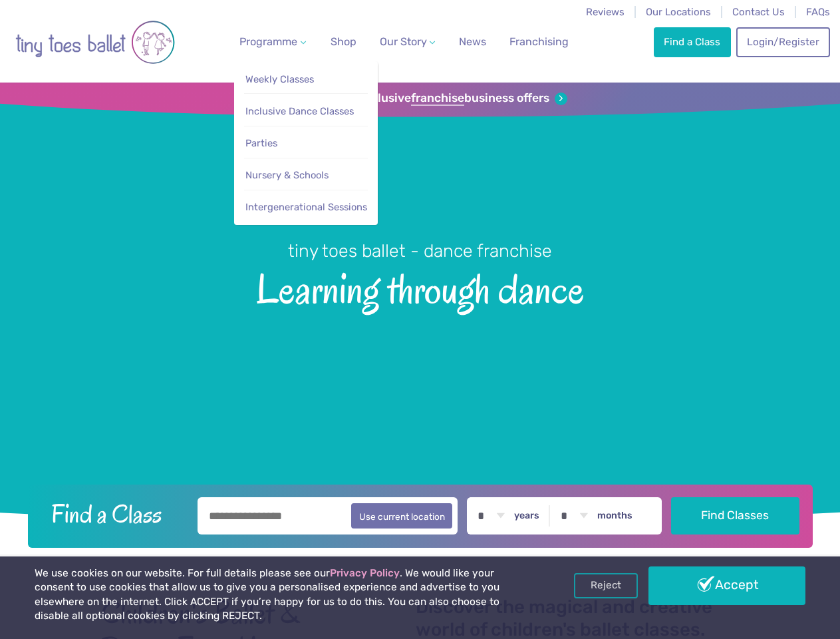  I want to click on a: Programme, so click(273, 42).